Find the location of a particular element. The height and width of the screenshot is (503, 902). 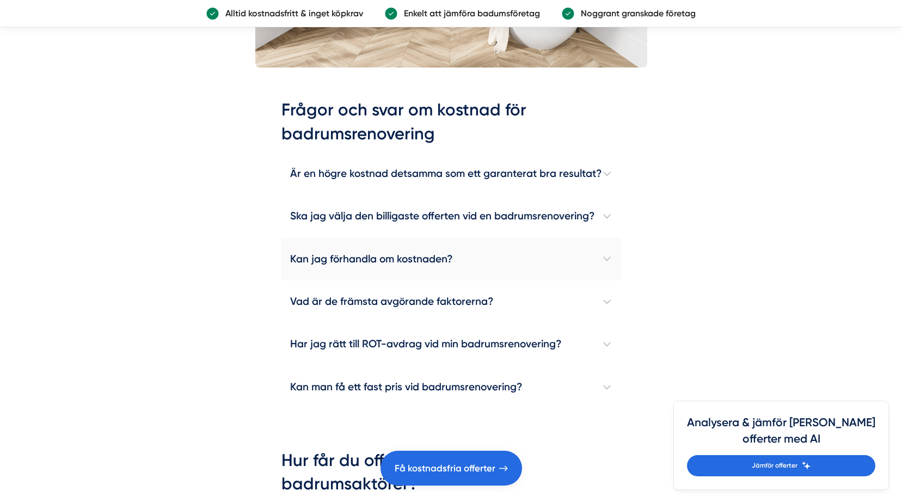

a: Få kostnadsfria offerter is located at coordinates (451, 468).